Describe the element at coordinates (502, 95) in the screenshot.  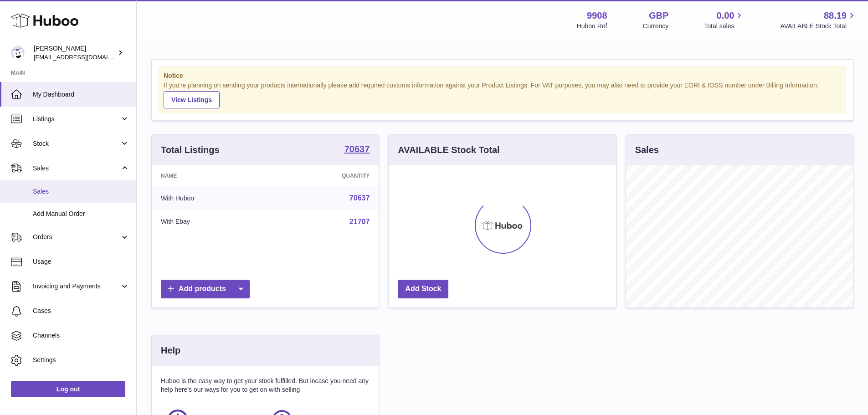
I see `div: If you're planning on sending your products internationally please add required customs informati...` at that location.